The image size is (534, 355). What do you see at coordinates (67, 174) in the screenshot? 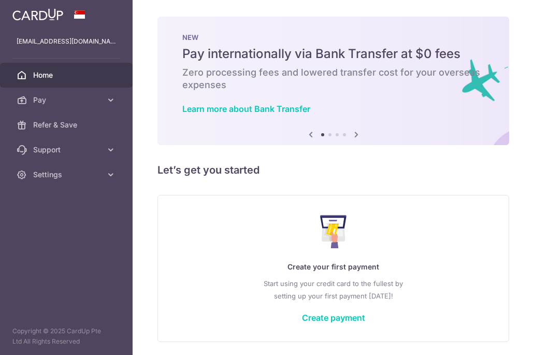
I see `span: Settings` at bounding box center [67, 174].